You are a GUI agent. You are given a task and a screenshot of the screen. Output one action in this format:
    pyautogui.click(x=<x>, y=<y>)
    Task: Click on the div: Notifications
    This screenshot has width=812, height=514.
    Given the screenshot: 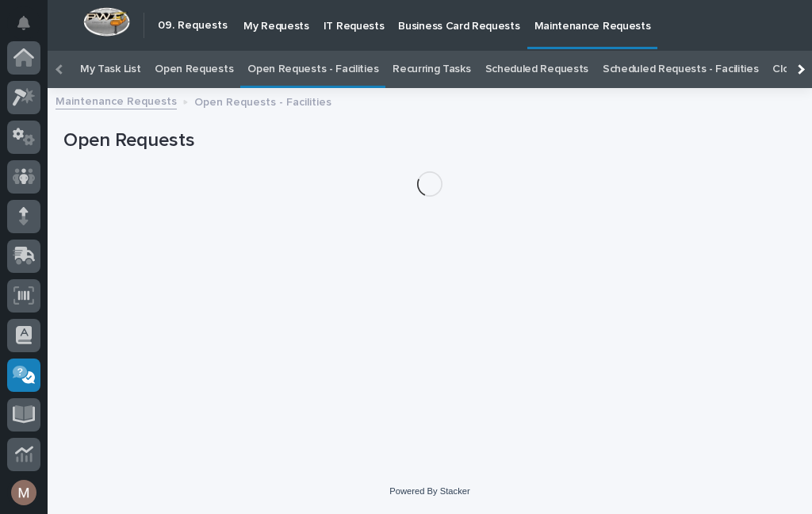 What is the action you would take?
    pyautogui.click(x=30, y=29)
    